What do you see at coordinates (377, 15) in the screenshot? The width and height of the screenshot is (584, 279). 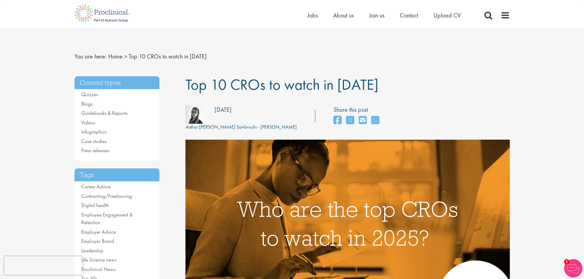 I see `a: Join us` at bounding box center [377, 15].